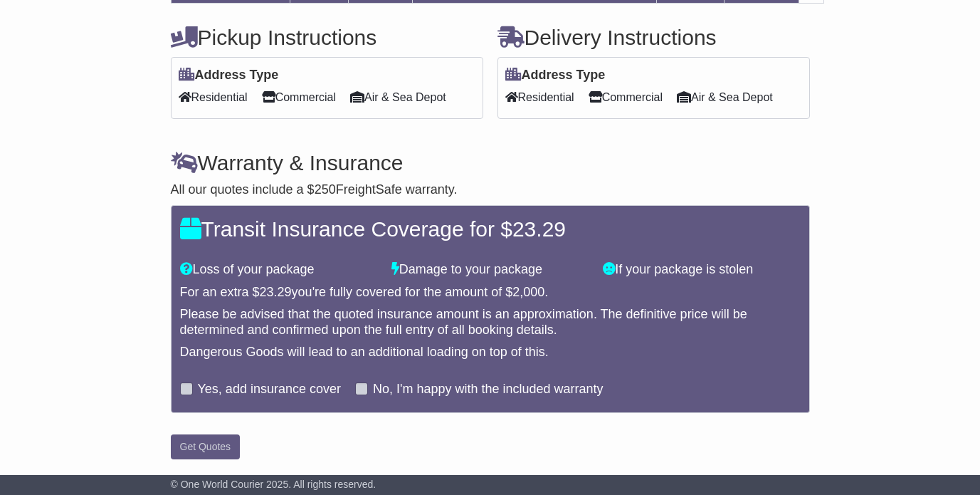 The height and width of the screenshot is (495, 980). Describe the element at coordinates (206, 446) in the screenshot. I see `button: Get Quotes` at that location.